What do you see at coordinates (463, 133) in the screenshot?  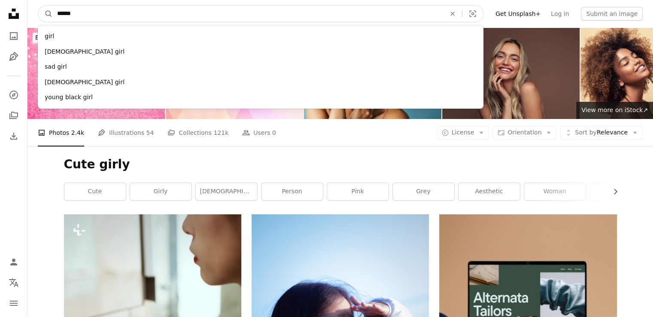 I see `button: License` at bounding box center [463, 133].